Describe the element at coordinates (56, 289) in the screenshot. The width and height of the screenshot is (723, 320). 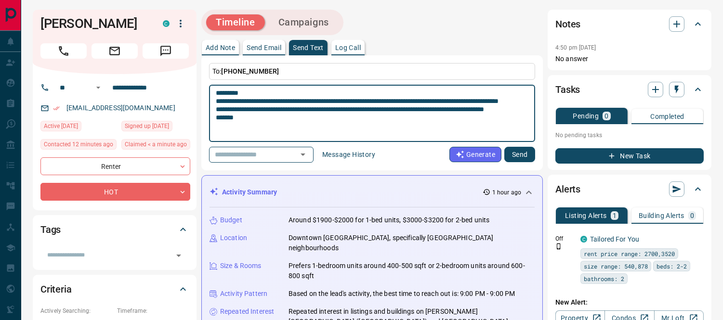
I see `h2: Criteria` at that location.